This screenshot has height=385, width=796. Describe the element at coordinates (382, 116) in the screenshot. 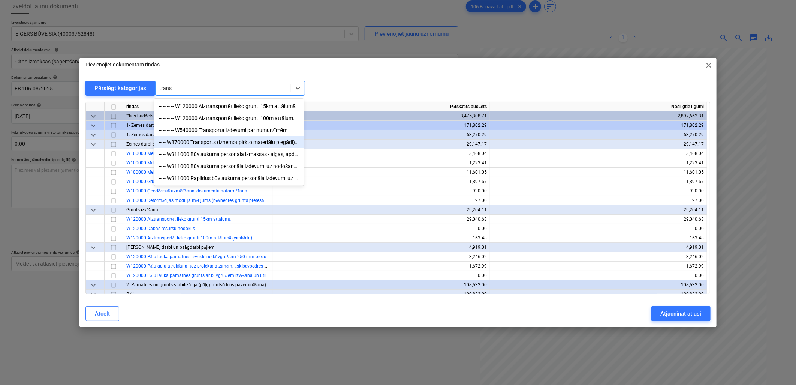

I see `div: 3,475,308.71` at that location.